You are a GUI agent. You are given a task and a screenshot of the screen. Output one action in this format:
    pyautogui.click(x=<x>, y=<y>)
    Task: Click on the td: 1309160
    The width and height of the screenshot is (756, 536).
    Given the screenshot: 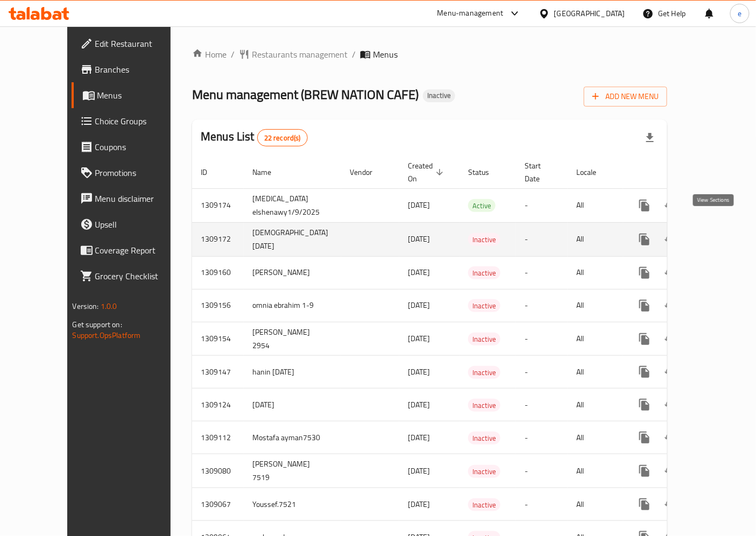 What is the action you would take?
    pyautogui.click(x=218, y=272)
    